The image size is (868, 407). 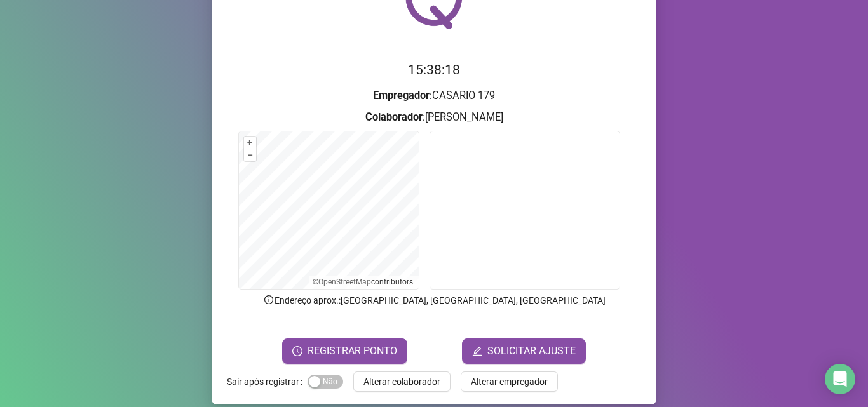 I want to click on strong: Colaborador, so click(x=394, y=117).